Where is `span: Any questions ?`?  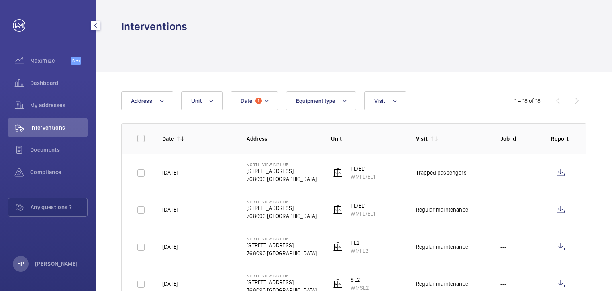 span: Any questions ? is located at coordinates (59, 207).